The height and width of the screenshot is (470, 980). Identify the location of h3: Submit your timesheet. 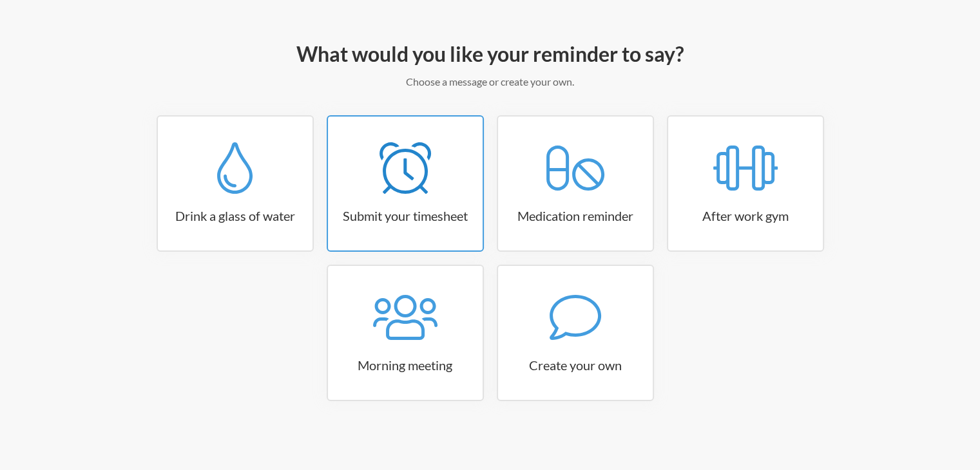
(405, 216).